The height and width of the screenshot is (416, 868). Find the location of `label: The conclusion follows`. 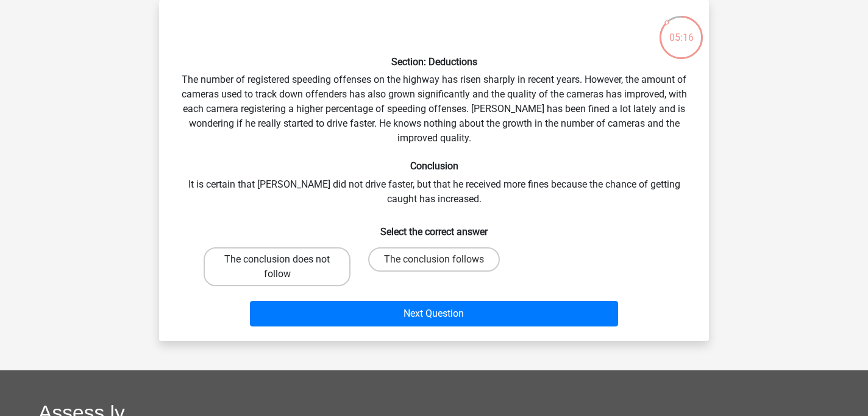

label: The conclusion follows is located at coordinates (434, 260).